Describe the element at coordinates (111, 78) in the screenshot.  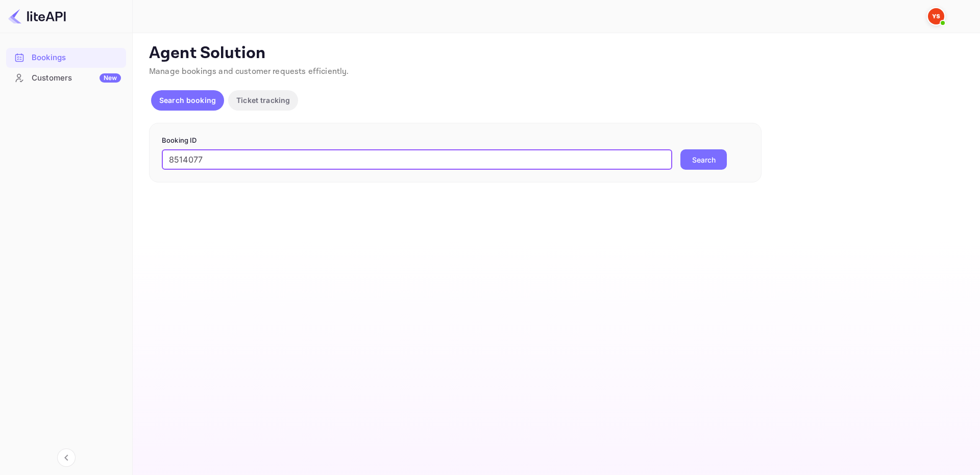
I see `div: New` at that location.